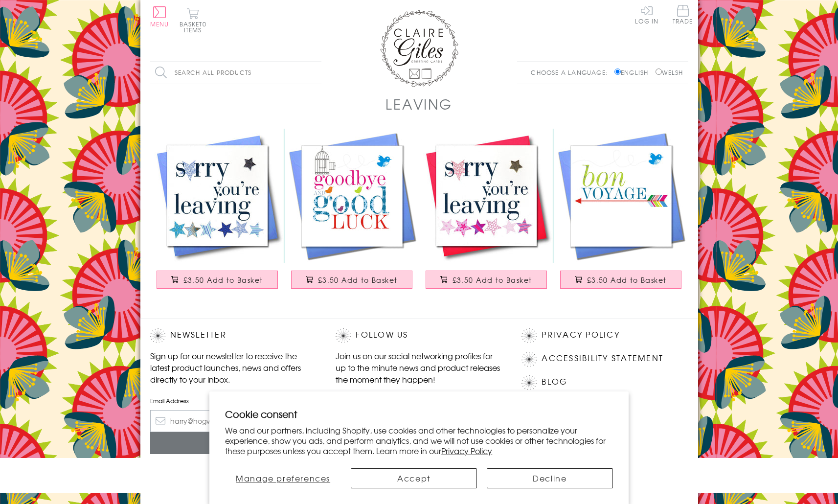 The width and height of the screenshot is (838, 504). I want to click on label: Welsh, so click(669, 72).